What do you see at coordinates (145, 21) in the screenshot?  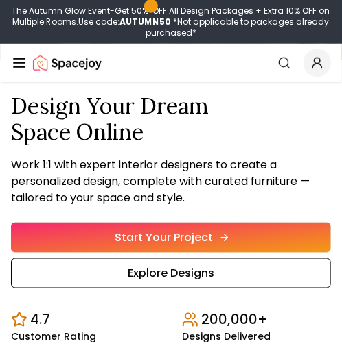 I see `b: AUTUMN50` at bounding box center [145, 21].